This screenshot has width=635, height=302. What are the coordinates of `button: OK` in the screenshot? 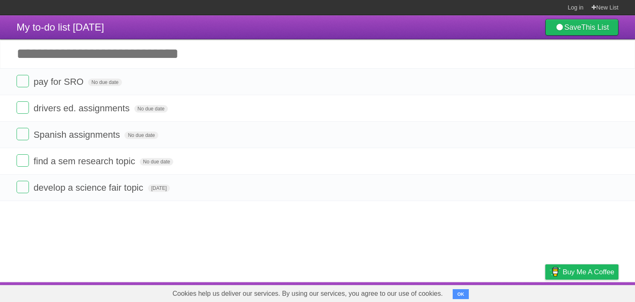 It's located at (461, 294).